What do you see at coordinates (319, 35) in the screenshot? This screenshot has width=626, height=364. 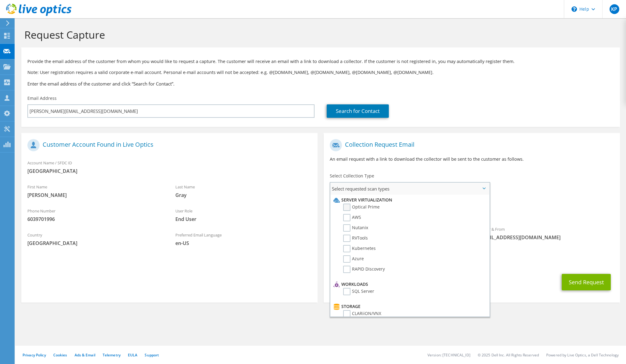 I see `h1: Request Capture` at bounding box center [319, 35].